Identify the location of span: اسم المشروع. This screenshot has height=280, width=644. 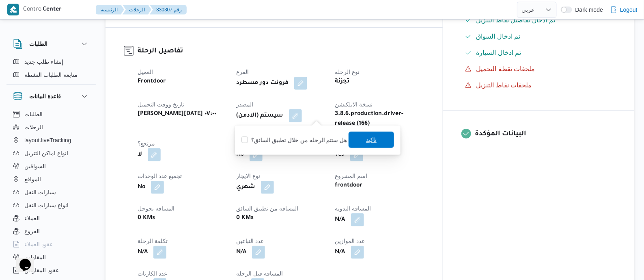
(351, 176).